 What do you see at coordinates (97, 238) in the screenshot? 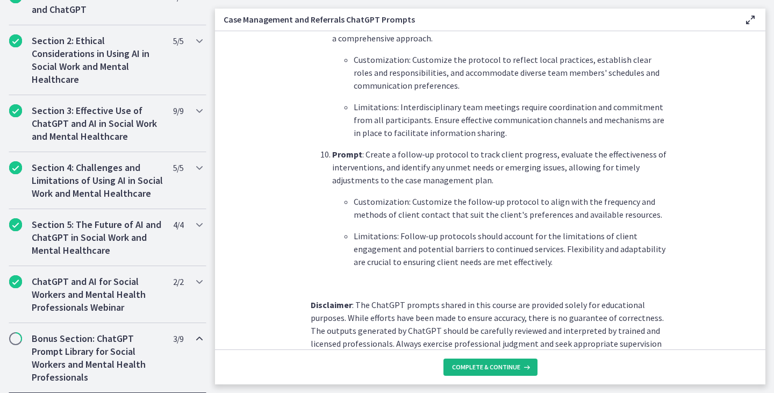
I see `h2: Section 5: The Future of AI and ChatGPT in Social Work and Mental Healthcare` at bounding box center [97, 238].